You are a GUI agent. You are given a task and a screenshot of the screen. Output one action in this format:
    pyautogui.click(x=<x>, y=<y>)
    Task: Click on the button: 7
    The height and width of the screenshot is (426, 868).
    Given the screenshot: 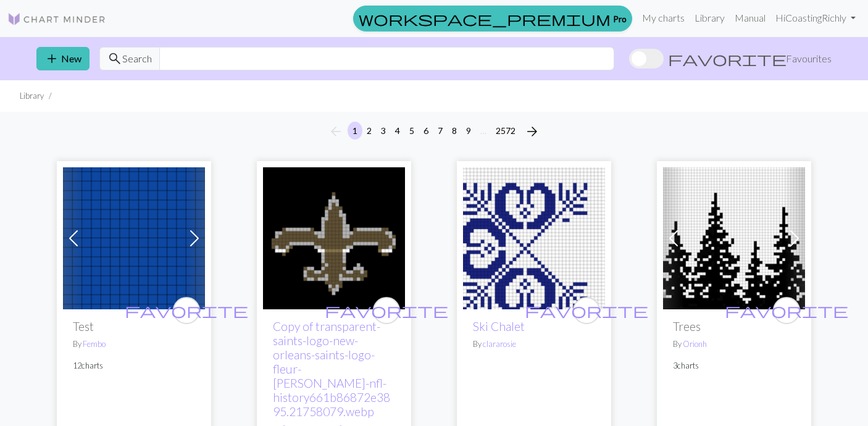 What is the action you would take?
    pyautogui.click(x=440, y=130)
    